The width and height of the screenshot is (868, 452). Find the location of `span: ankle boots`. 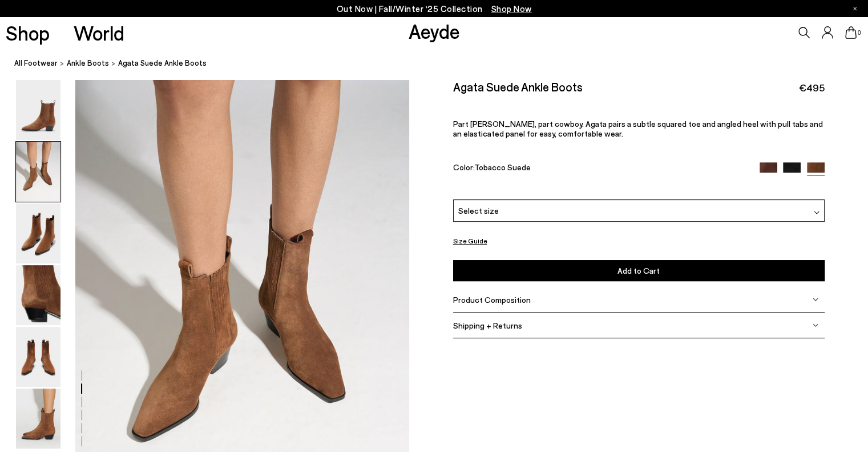

span: ankle boots is located at coordinates (88, 63).